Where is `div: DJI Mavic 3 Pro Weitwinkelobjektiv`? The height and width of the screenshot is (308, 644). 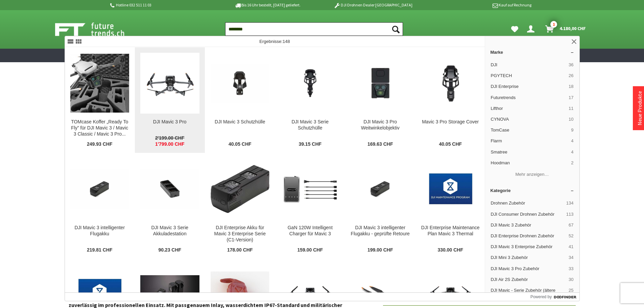
div: DJI Mavic 3 Pro Weitwinkelobjektiv is located at coordinates (380, 125).